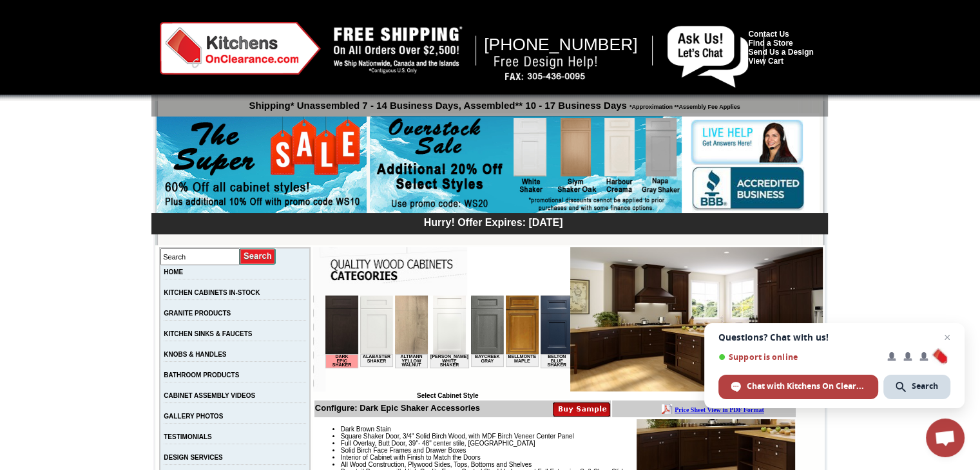 This screenshot has height=470, width=980. Describe the element at coordinates (403, 450) in the screenshot. I see `span: Solid Birch Face Frames and Drawer Boxes` at that location.